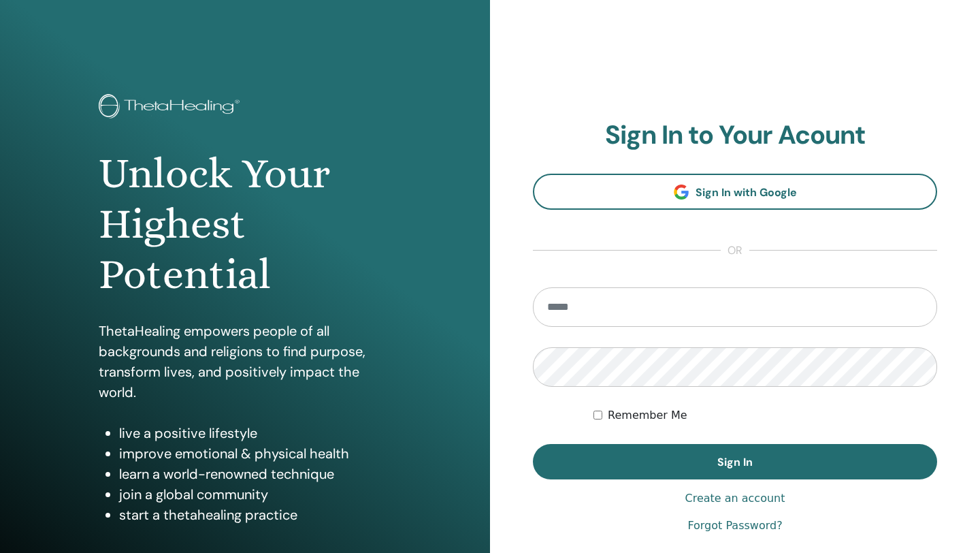 Image resolution: width=980 pixels, height=553 pixels. What do you see at coordinates (255, 433) in the screenshot?
I see `li: live a positive lifestyle` at bounding box center [255, 433].